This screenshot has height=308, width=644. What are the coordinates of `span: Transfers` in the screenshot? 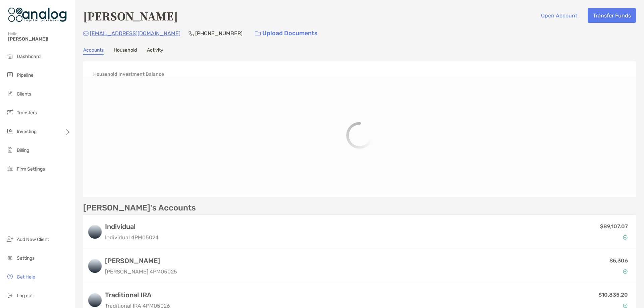 It's located at (27, 112).